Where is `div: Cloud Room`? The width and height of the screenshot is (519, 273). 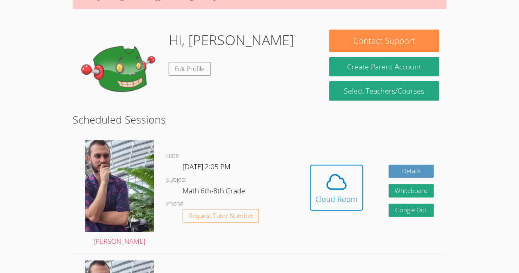 div: Cloud Room is located at coordinates (337, 199).